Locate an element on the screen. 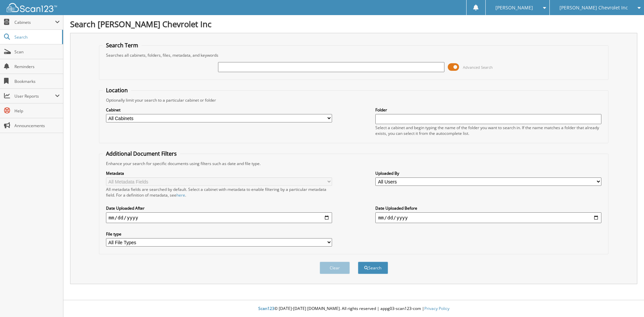  span: Bookmarks is located at coordinates (37, 81).